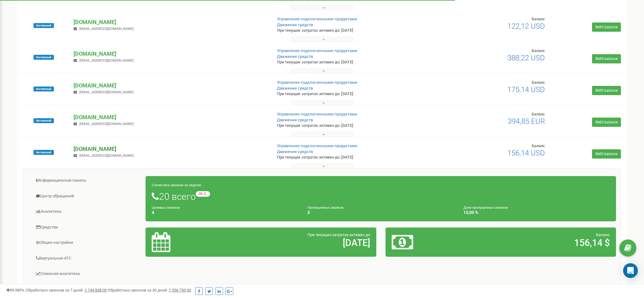 This screenshot has height=298, width=644. What do you see at coordinates (96, 290) in the screenshot?
I see `u: 1 744 838,00` at bounding box center [96, 290].